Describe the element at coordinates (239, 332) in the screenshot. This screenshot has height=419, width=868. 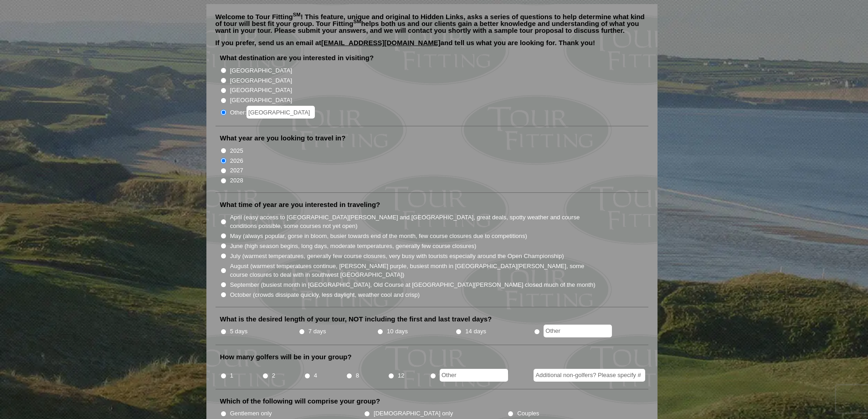
I see `label: 5 days` at that location.